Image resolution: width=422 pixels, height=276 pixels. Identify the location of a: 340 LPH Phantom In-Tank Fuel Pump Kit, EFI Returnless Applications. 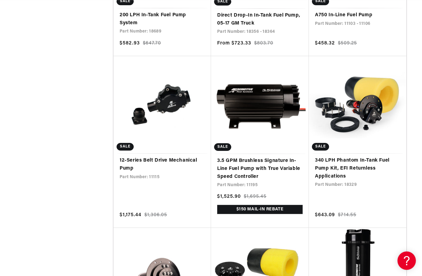
(357, 168).